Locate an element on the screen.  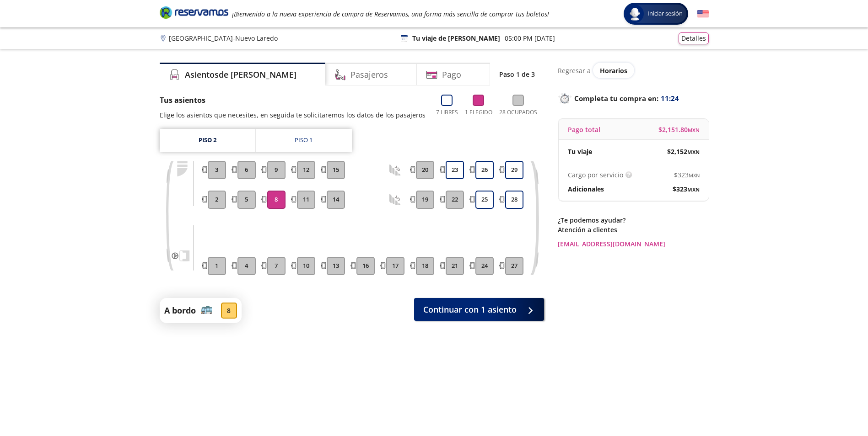
button: 4 is located at coordinates (246, 266).